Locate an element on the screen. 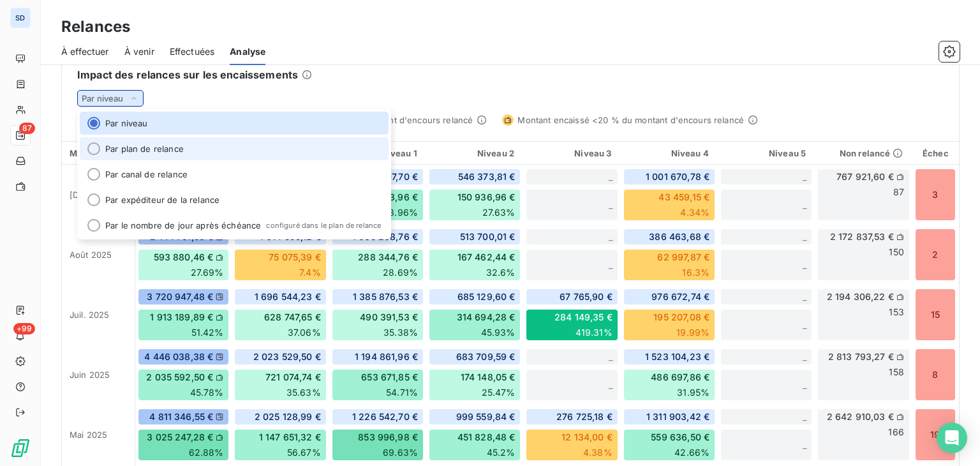 Image resolution: width=980 pixels, height=466 pixels. div: 8 is located at coordinates (935, 374).